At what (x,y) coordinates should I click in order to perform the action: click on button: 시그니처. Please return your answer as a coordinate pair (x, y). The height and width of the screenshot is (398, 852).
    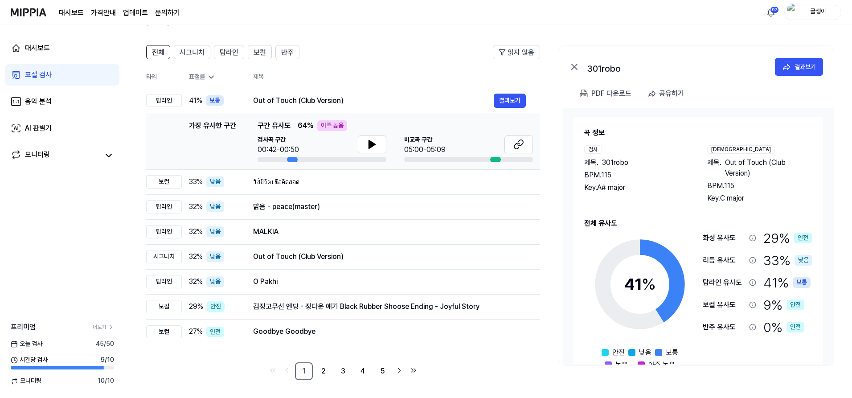
    Looking at the image, I should click on (192, 52).